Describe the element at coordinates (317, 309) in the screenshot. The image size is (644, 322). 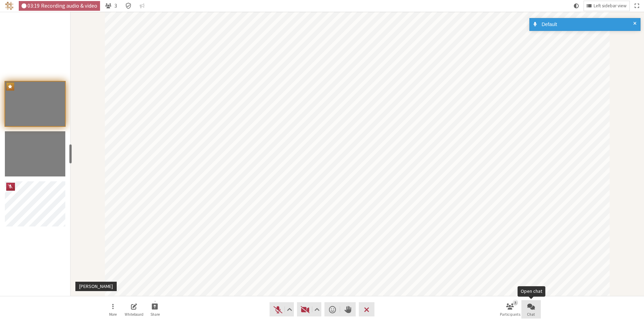
I see `button: Video setting` at that location.